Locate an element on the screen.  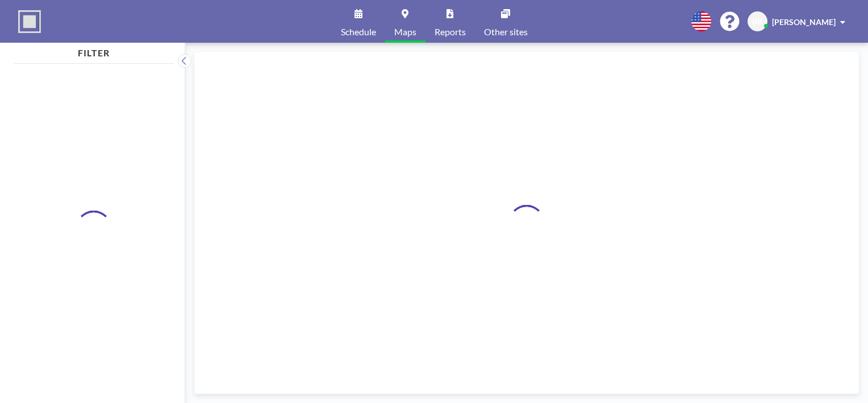
span: BK is located at coordinates (757, 22).